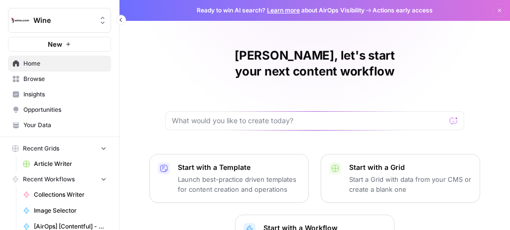  I want to click on a: Home, so click(59, 64).